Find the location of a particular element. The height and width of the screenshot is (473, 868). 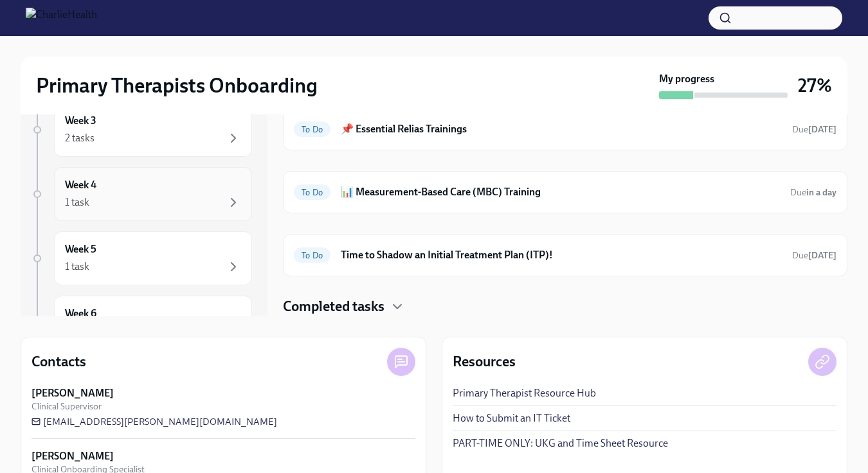

h4: Resources is located at coordinates (484, 362).